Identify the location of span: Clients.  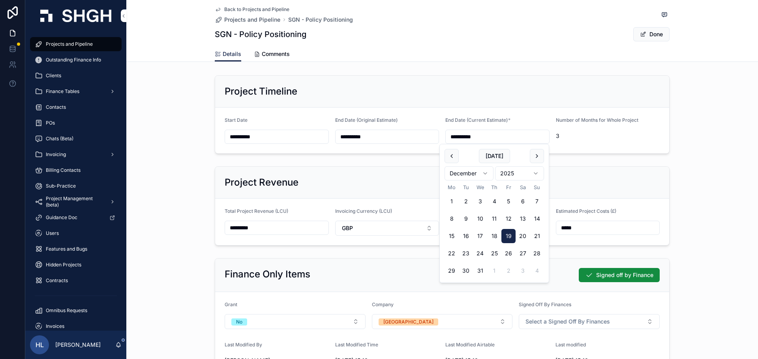
(53, 76).